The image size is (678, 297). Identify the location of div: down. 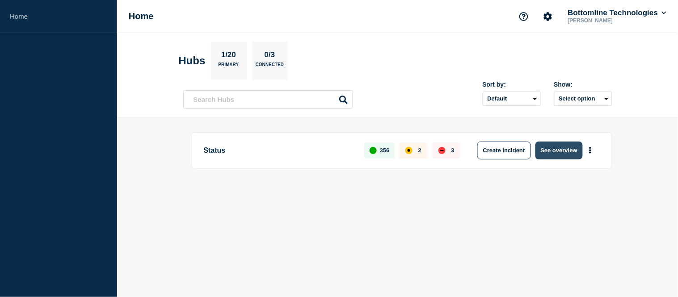
(442, 151).